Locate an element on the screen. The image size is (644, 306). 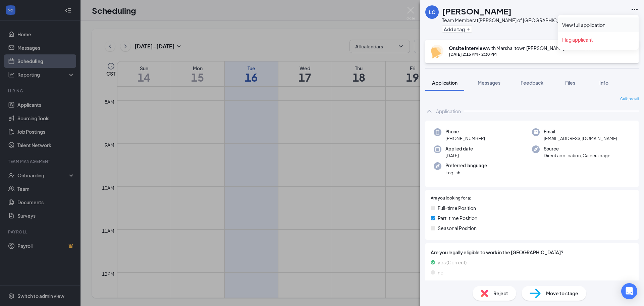
span: Feedback is located at coordinates (532, 82).